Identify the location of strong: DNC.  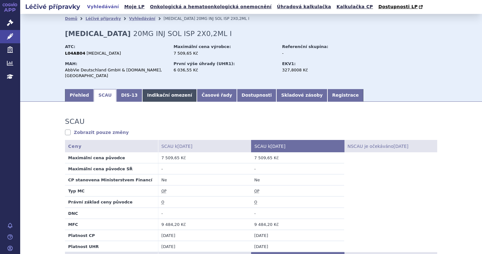
(73, 213).